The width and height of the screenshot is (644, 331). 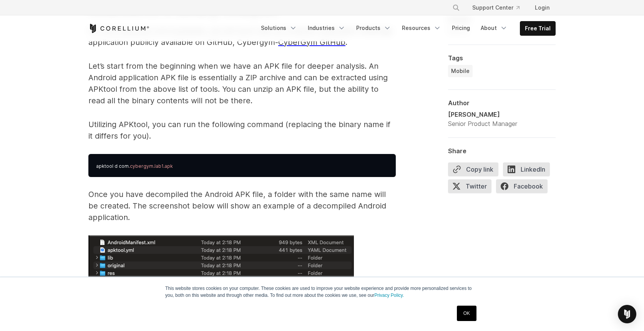 What do you see at coordinates (521, 186) in the screenshot?
I see `span: Facebook` at bounding box center [521, 186].